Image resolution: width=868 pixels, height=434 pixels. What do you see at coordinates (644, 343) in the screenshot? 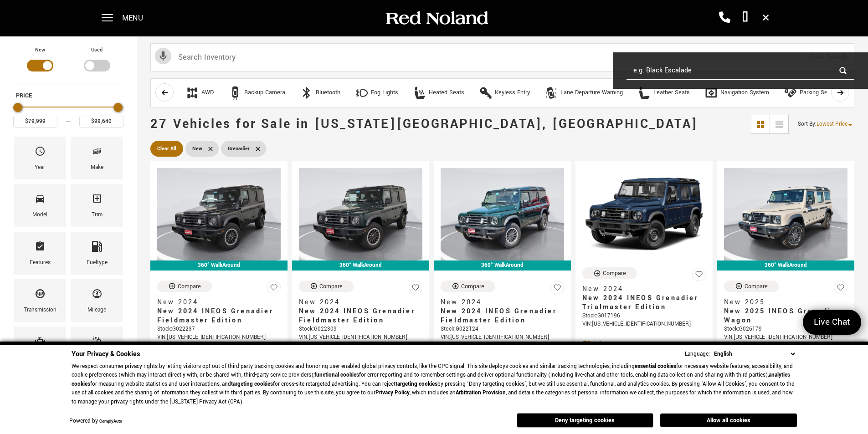
I see `div: Pricing Details - New 2024 INEOS Grenadier Trialmaster Edition With Navigation & 4WD` at bounding box center [644, 343].